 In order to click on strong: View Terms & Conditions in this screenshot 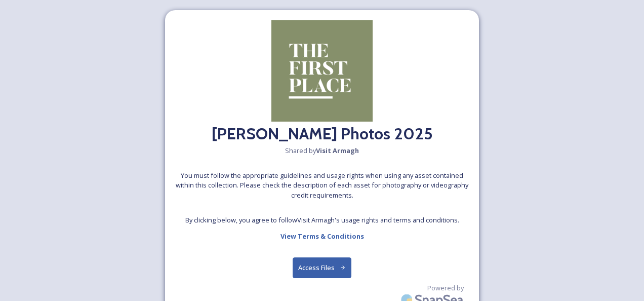, I will do `click(322, 236)`.